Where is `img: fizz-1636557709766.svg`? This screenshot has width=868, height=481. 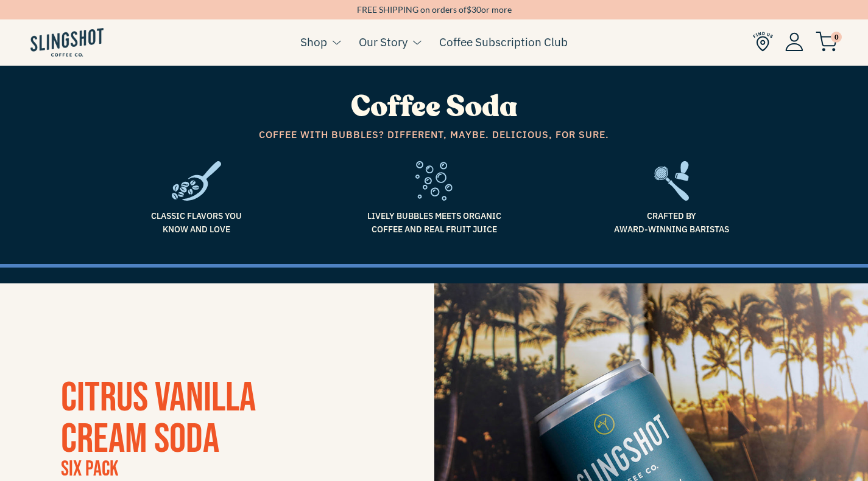
img: fizz-1636557709766.svg is located at coordinates (434, 181).